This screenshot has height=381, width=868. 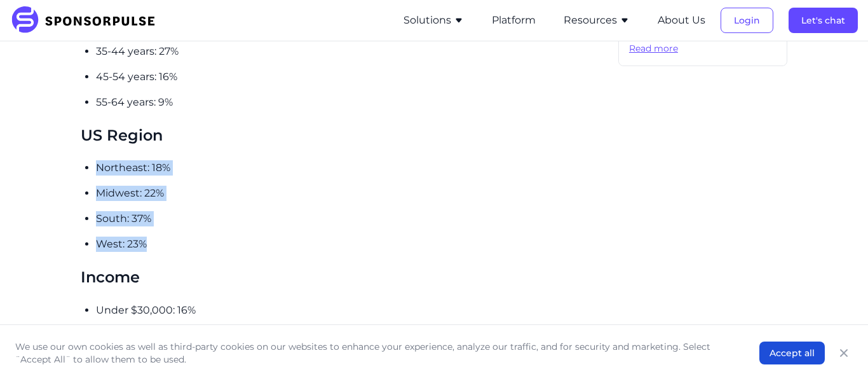 I want to click on a: Login, so click(x=747, y=20).